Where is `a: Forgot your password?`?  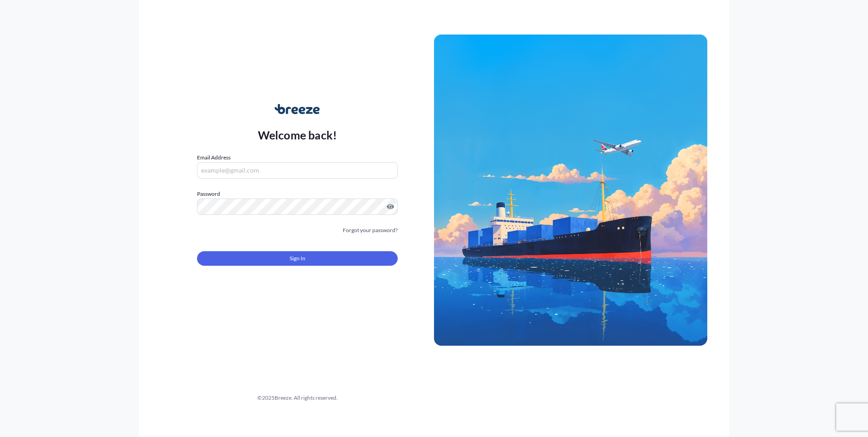 a: Forgot your password? is located at coordinates (370, 230).